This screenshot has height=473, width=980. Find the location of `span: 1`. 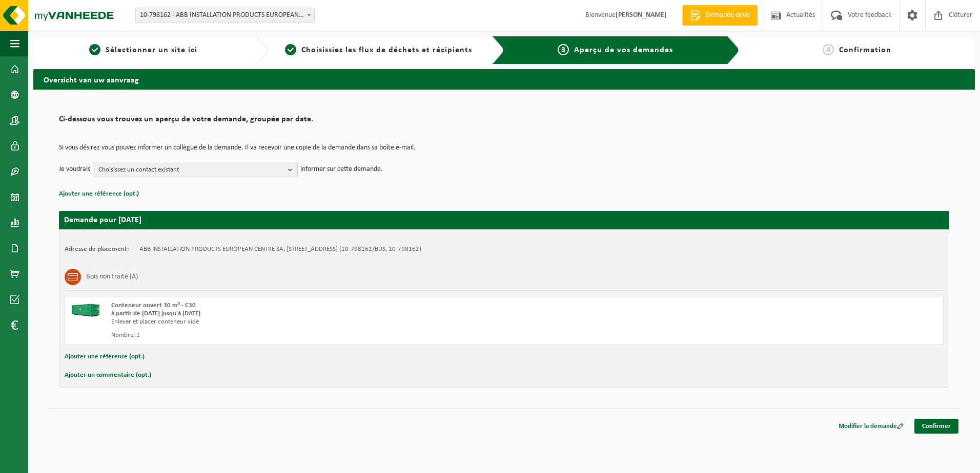

span: 1 is located at coordinates (95, 50).